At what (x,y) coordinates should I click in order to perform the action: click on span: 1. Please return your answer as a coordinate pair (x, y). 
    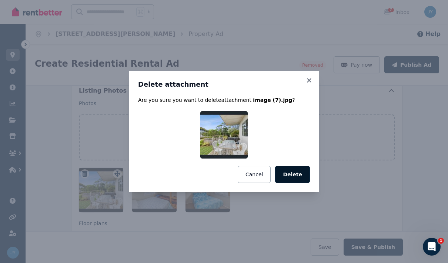
    Looking at the image, I should click on (441, 241).